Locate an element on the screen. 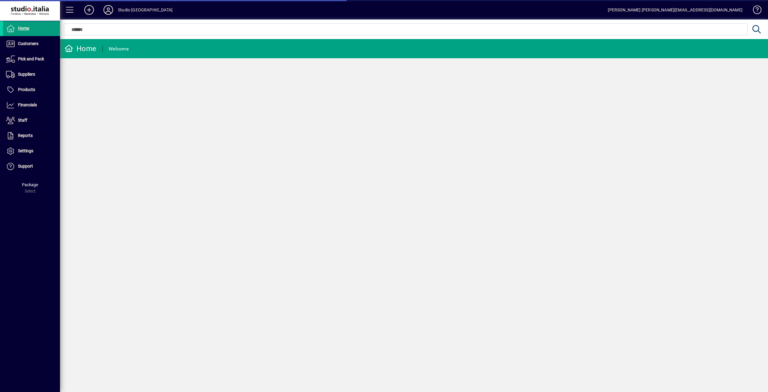 This screenshot has width=768, height=392. a: Customers is located at coordinates (32, 44).